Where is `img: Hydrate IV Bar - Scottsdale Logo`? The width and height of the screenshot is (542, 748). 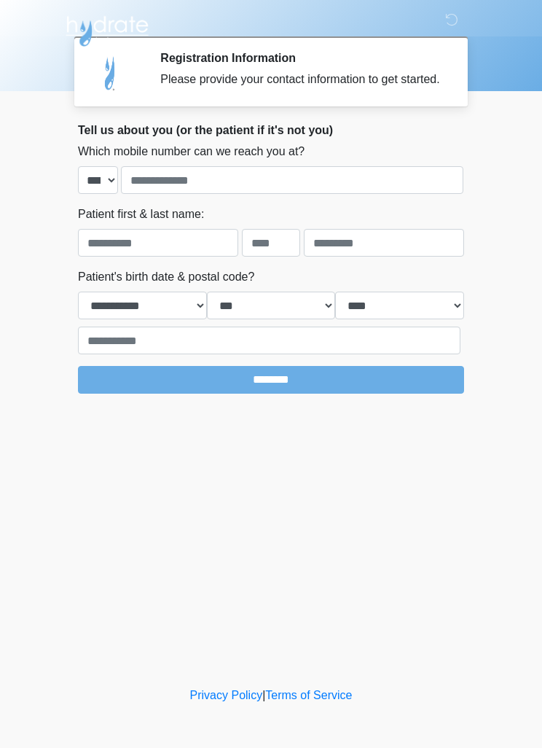 img: Hydrate IV Bar - Scottsdale Logo is located at coordinates (107, 29).